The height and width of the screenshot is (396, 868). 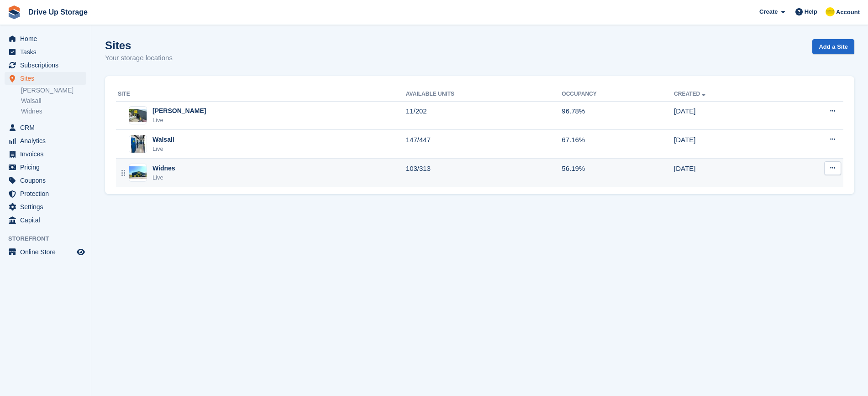 What do you see at coordinates (47, 39) in the screenshot?
I see `span: Home` at bounding box center [47, 39].